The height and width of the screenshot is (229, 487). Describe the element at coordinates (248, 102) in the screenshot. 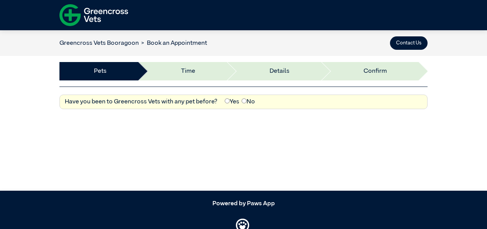

I see `label: No` at that location.